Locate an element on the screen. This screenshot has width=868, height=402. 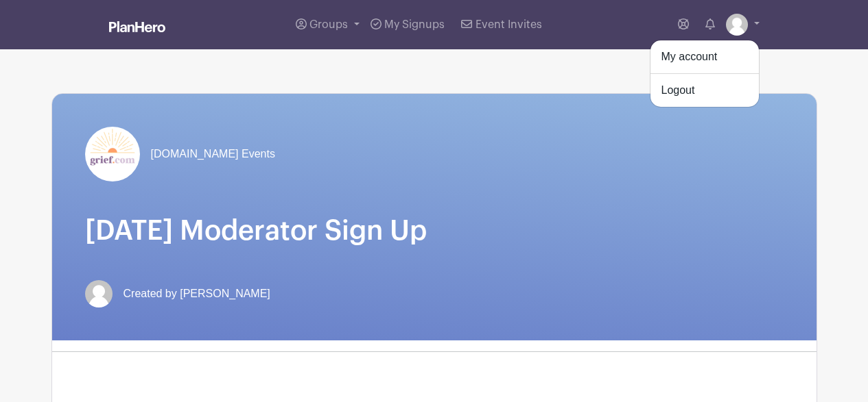
img: grief-logo-planhero.png is located at coordinates (113, 154).